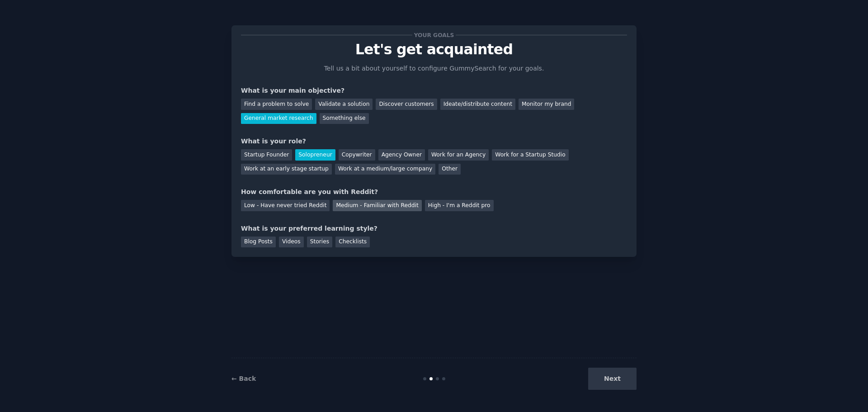 The image size is (868, 412). Describe the element at coordinates (243, 378) in the screenshot. I see `a: ← Back` at that location.